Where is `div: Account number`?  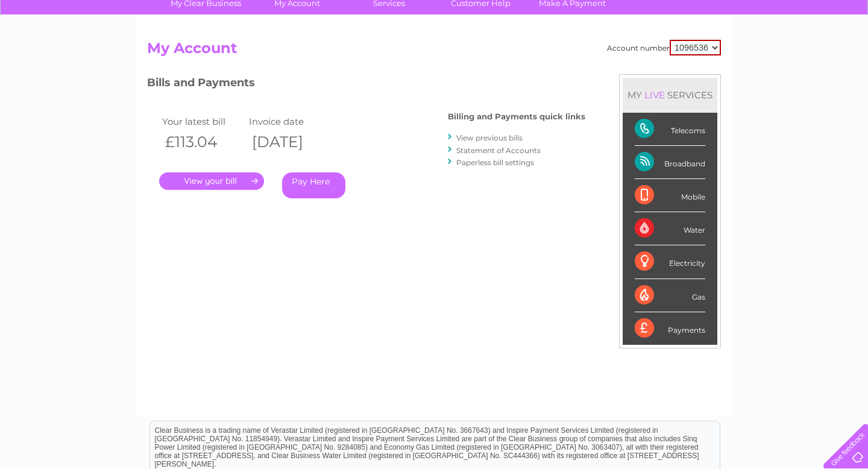 div: Account number is located at coordinates (664, 47).